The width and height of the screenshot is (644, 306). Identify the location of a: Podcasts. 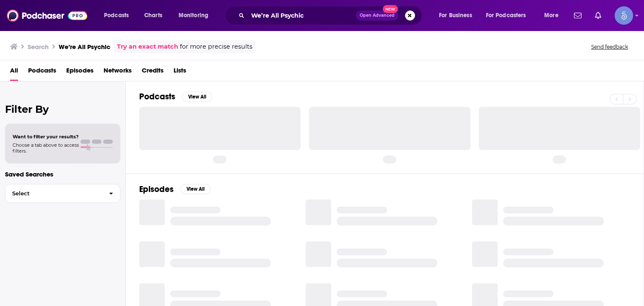
(42, 73).